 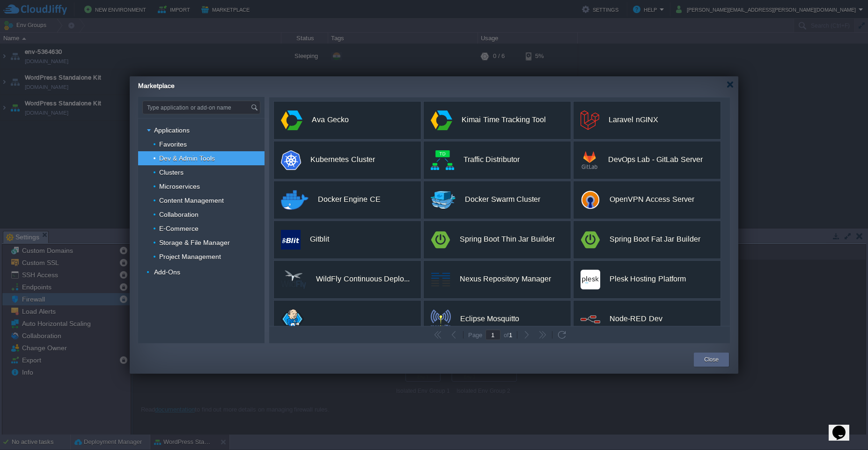 What do you see at coordinates (492, 160) in the screenshot?
I see `div: Traffic Distributor` at bounding box center [492, 160].